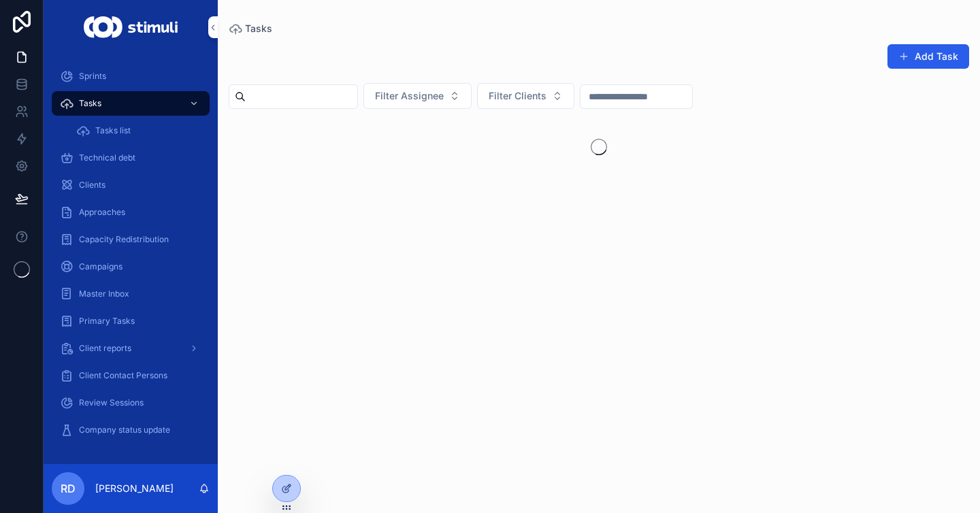  What do you see at coordinates (113, 131) in the screenshot?
I see `span: Tasks list` at bounding box center [113, 131].